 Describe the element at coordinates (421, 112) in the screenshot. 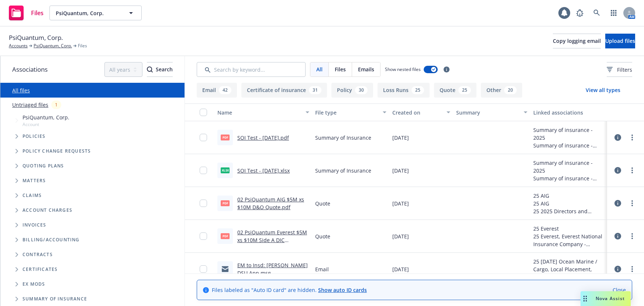

I see `button: Created on` at that location.